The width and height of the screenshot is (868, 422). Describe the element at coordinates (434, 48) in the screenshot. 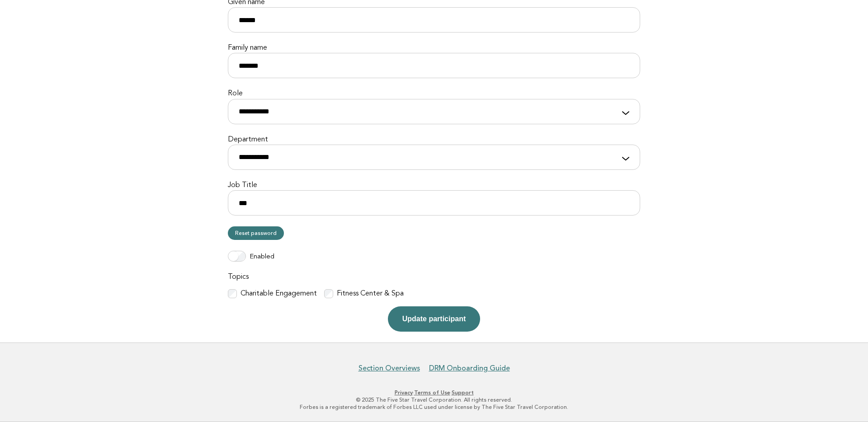

I see `label: Family name` at that location.